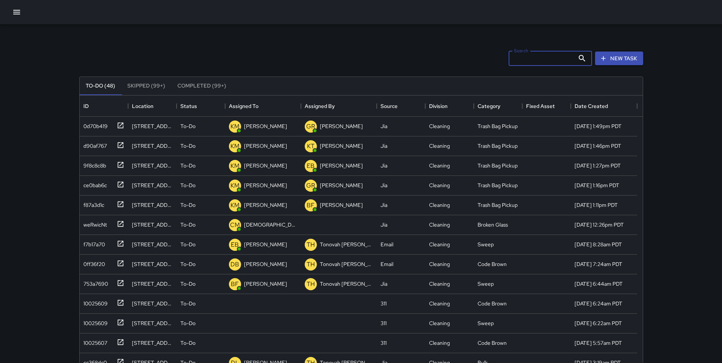 The width and height of the screenshot is (722, 363). I want to click on div: 455 9th Street, so click(152, 185).